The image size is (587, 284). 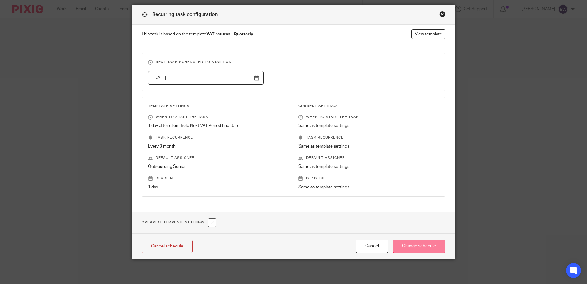 What do you see at coordinates (419, 246) in the screenshot?
I see `input: Change schedule` at bounding box center [419, 246].